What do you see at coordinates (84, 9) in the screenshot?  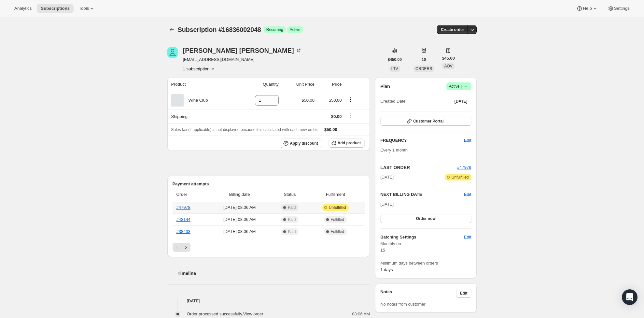 I see `span: Tools` at bounding box center [84, 9].